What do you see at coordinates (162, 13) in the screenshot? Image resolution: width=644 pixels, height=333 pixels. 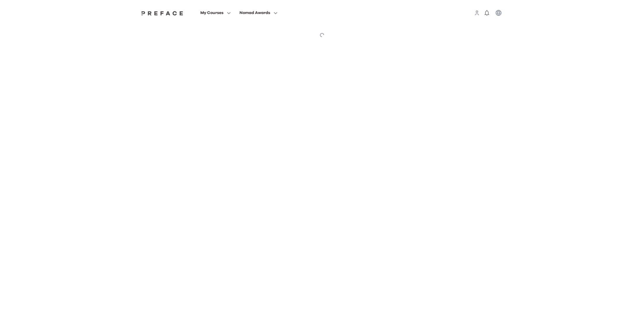 I see `a: Preface Logo` at bounding box center [162, 13].